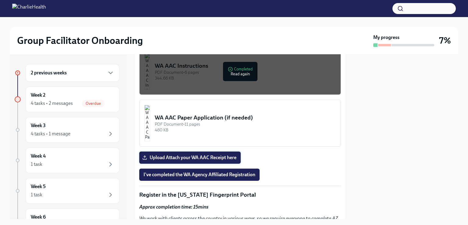  Describe the element at coordinates (49, 73) in the screenshot. I see `h6: 2 previous weeks` at that location.